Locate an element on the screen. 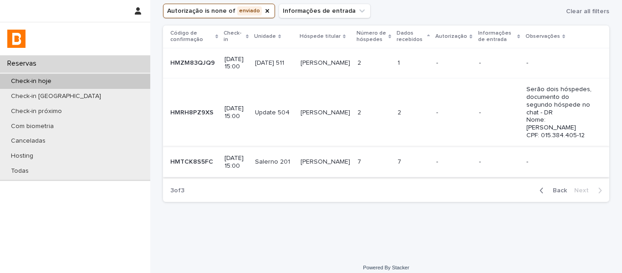 This screenshot has height=273, width=622. button: Informações de entrada is located at coordinates (325, 11).